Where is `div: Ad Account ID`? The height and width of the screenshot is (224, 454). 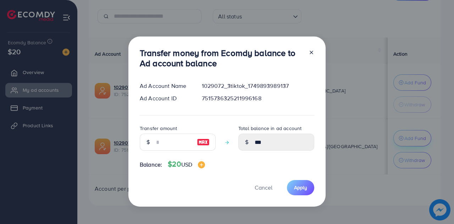
div: Ad Account ID is located at coordinates (165, 98).